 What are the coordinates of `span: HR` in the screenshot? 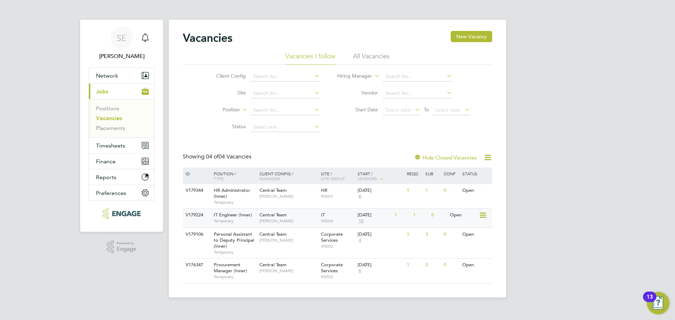 It's located at (324, 190).